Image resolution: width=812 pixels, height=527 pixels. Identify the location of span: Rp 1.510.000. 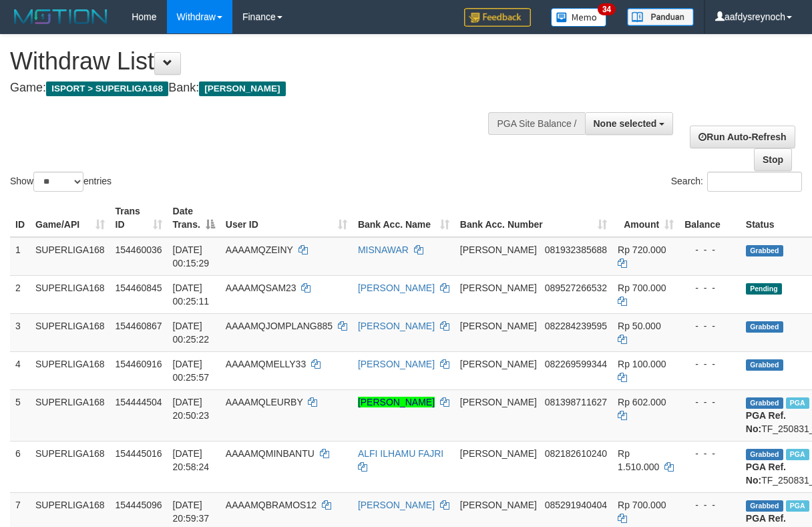
(638, 459).